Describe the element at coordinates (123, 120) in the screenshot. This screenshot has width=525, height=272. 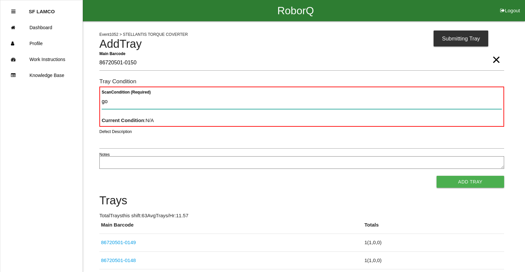
I see `b: Current Condition` at that location.